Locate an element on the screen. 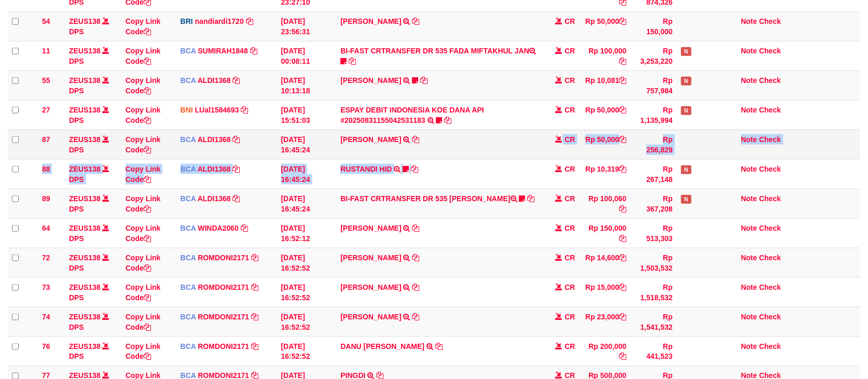 The width and height of the screenshot is (868, 379). a: Copy WINDA2060 to clipboard is located at coordinates (244, 228).